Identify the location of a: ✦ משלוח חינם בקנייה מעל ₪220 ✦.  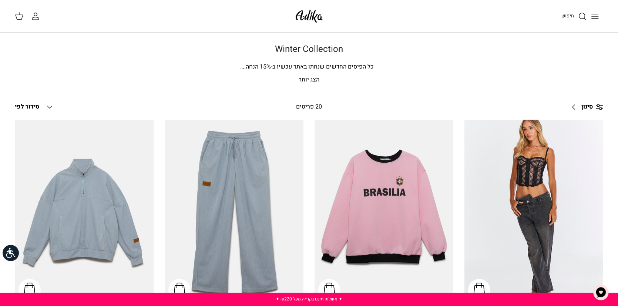
(309, 298).